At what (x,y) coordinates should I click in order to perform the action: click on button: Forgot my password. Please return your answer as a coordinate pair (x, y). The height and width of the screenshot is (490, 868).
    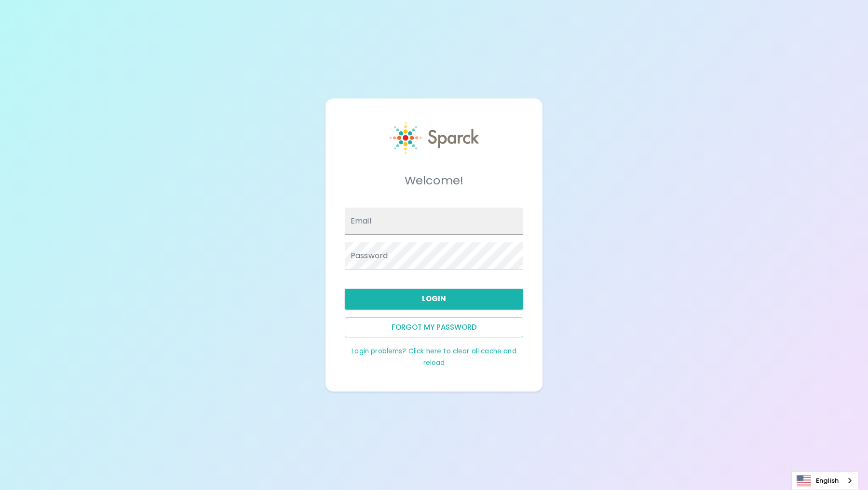
    Looking at the image, I should click on (434, 327).